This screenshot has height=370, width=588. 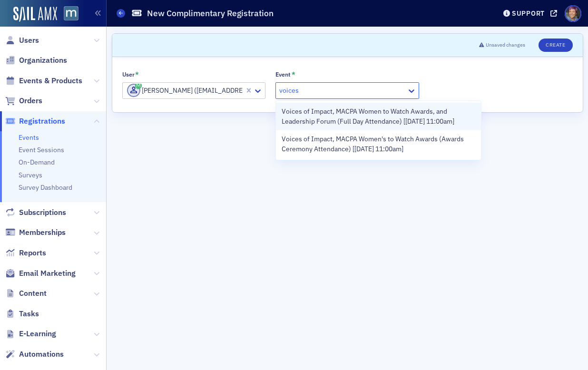 What do you see at coordinates (30, 175) in the screenshot?
I see `a: Surveys` at bounding box center [30, 175].